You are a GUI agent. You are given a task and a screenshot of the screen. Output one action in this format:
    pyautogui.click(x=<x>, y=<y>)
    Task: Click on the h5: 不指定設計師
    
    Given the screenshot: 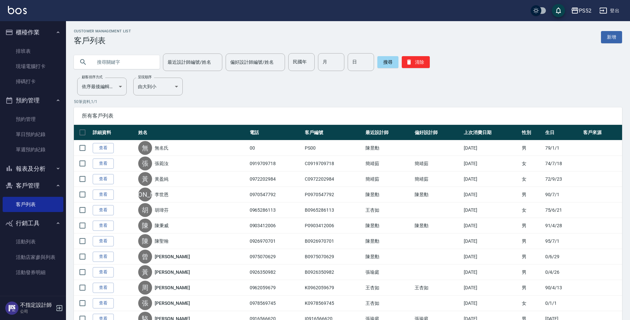 What is the action you would take?
    pyautogui.click(x=37, y=305)
    